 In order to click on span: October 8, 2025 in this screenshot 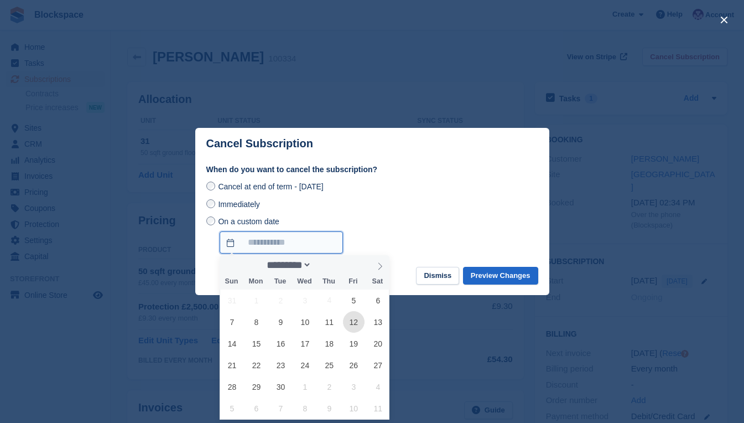, I will do `click(305, 408)`.